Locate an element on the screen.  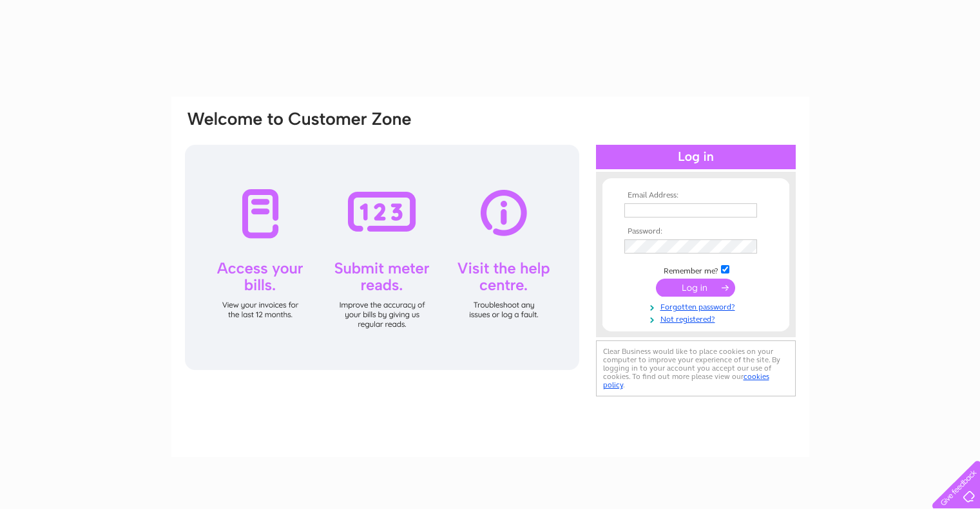
a: cookies policy is located at coordinates (686, 381).